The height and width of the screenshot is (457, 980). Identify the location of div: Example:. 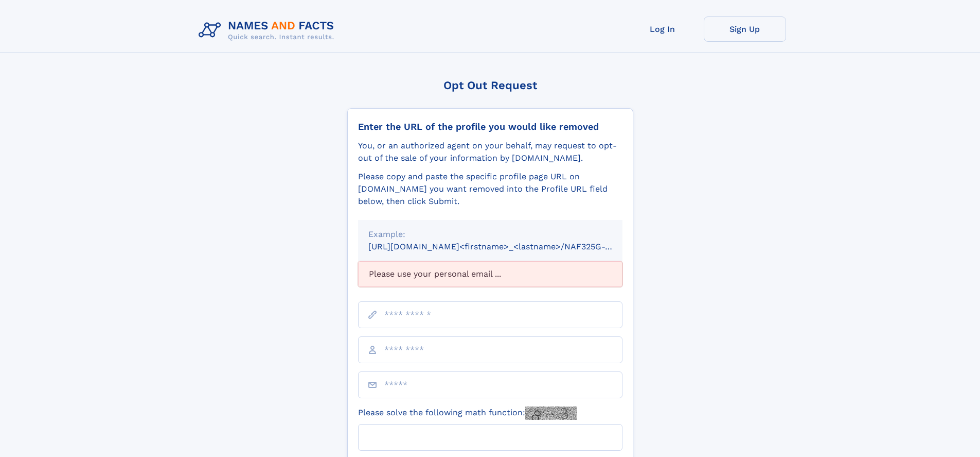
(490, 235).